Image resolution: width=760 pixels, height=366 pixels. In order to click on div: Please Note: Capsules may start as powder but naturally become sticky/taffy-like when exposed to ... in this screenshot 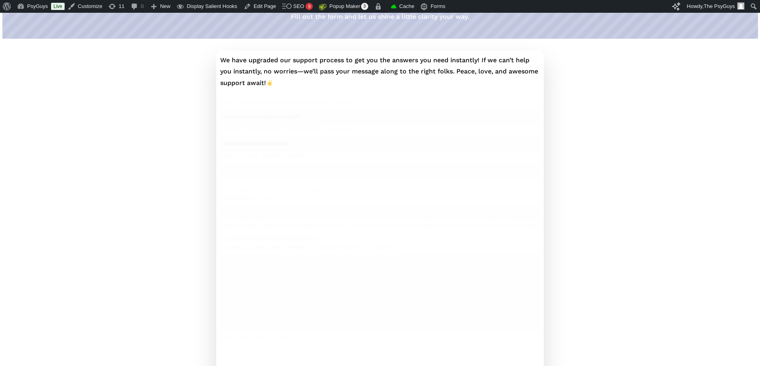, I will do `click(380, 232)`.